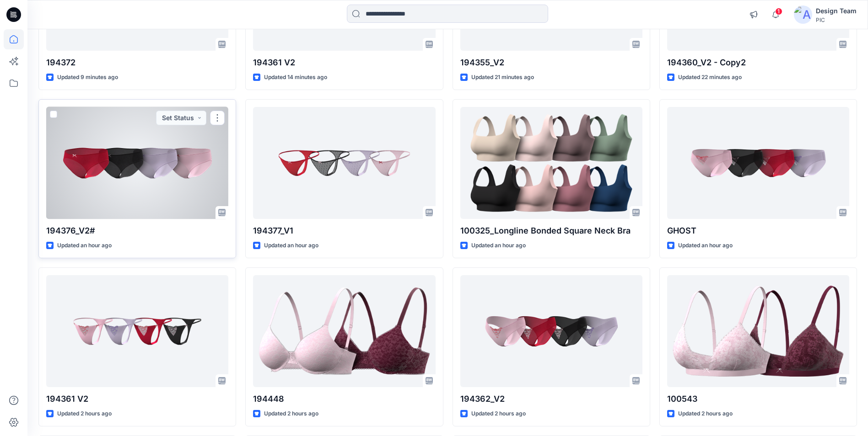 The image size is (868, 436). What do you see at coordinates (344, 231) in the screenshot?
I see `p: 194377_V1` at bounding box center [344, 231].